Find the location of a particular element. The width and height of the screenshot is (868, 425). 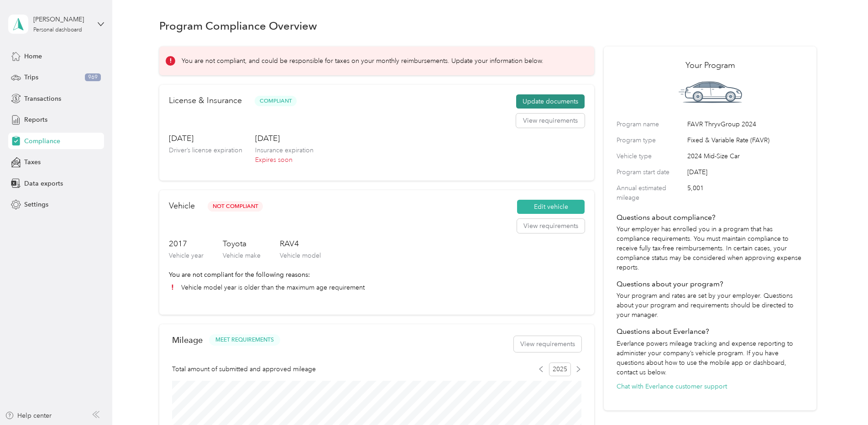

h4: Questions about compliance? is located at coordinates (710, 217).